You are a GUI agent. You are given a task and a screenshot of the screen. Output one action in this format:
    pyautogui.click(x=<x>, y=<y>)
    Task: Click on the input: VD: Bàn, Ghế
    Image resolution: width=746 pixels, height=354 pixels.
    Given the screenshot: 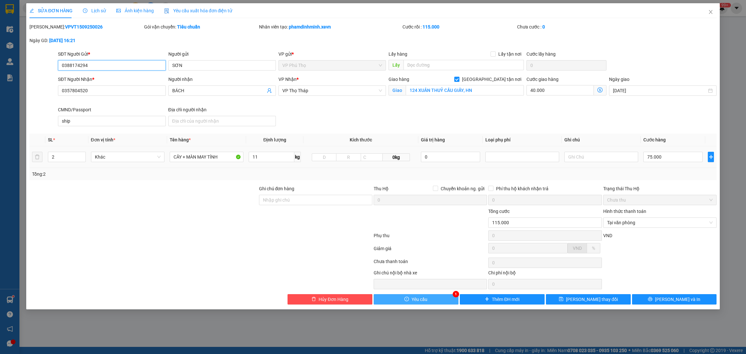 What is the action you would take?
    pyautogui.click(x=207, y=157)
    